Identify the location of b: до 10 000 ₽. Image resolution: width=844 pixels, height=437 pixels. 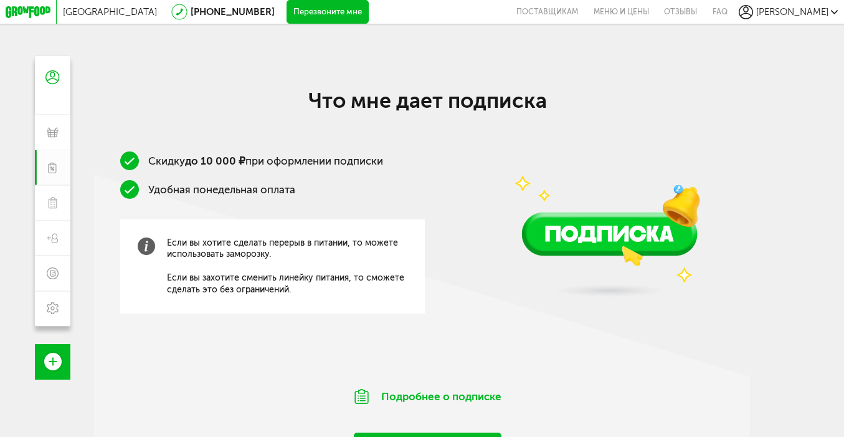
(215, 161).